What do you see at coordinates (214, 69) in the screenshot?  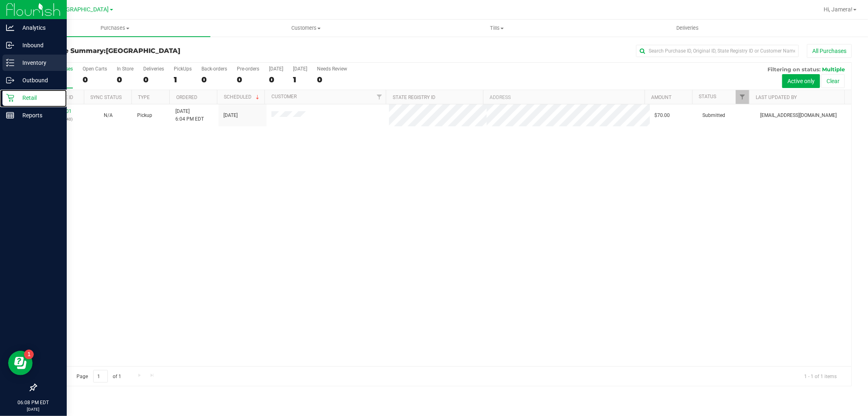 I see `div: Back-orders` at bounding box center [214, 69].